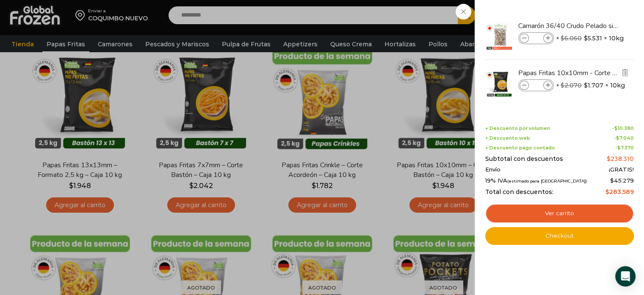 This screenshot has width=644, height=295. Describe the element at coordinates (569, 26) in the screenshot. I see `a: Camarón 36/40 Crudo Pelado sin Vena - Bronze - Caja 10 kg` at that location.